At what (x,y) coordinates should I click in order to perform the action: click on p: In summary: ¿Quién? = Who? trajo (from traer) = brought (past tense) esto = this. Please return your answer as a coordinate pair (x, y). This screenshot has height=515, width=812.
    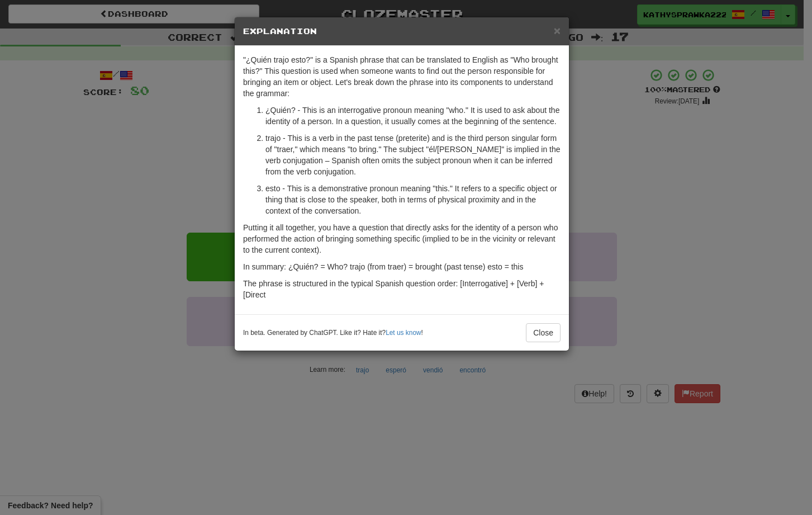
    Looking at the image, I should click on (402, 267).